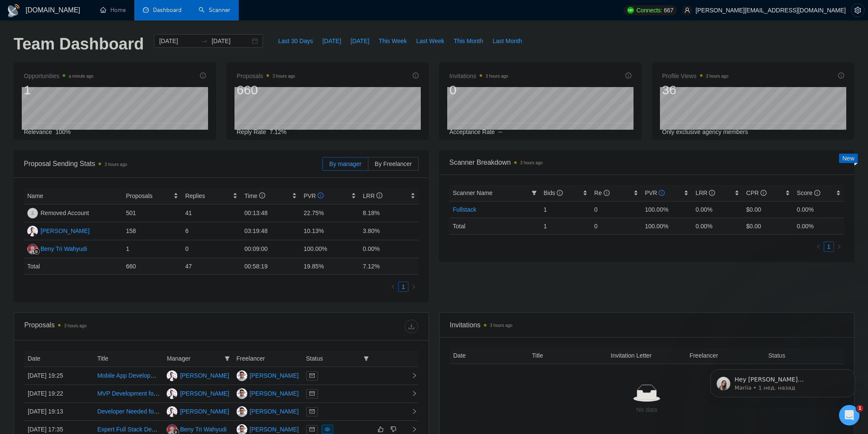 The image size is (868, 434). What do you see at coordinates (389, 231) in the screenshot?
I see `td: 3.80%` at bounding box center [389, 231].